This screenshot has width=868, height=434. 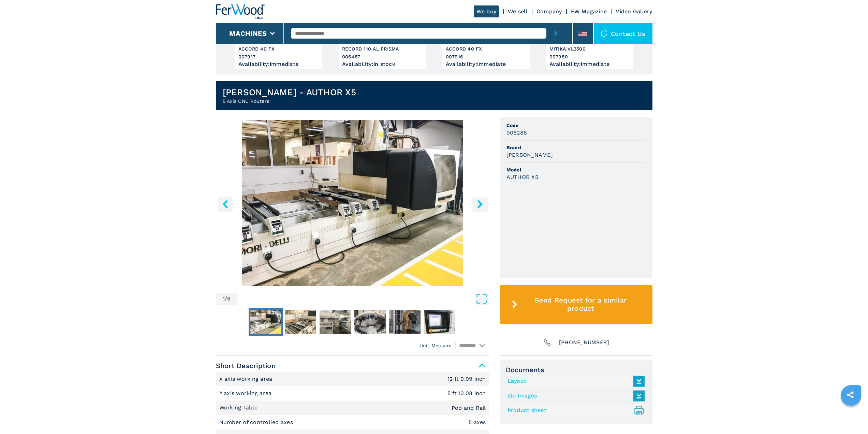 What do you see at coordinates (480, 204) in the screenshot?
I see `button: right-button` at bounding box center [480, 204].